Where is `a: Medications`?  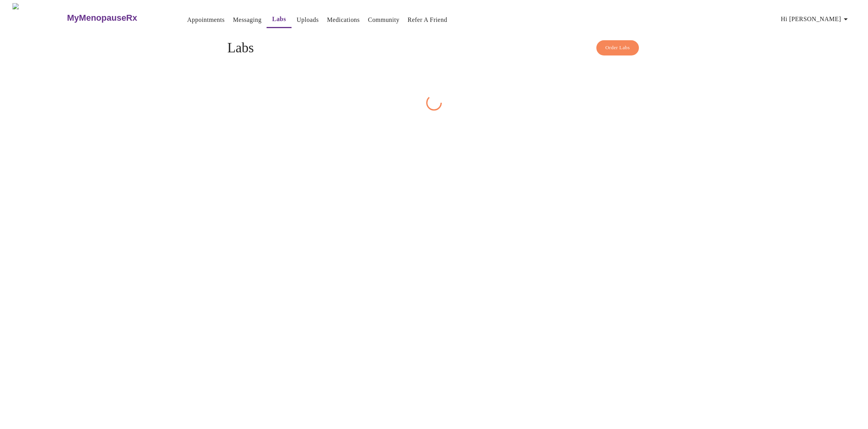
a: Medications is located at coordinates (344, 20).